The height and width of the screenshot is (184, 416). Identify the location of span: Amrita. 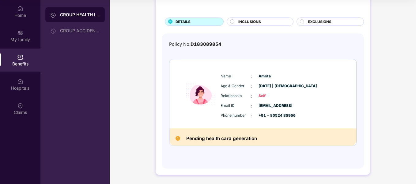
(274, 76).